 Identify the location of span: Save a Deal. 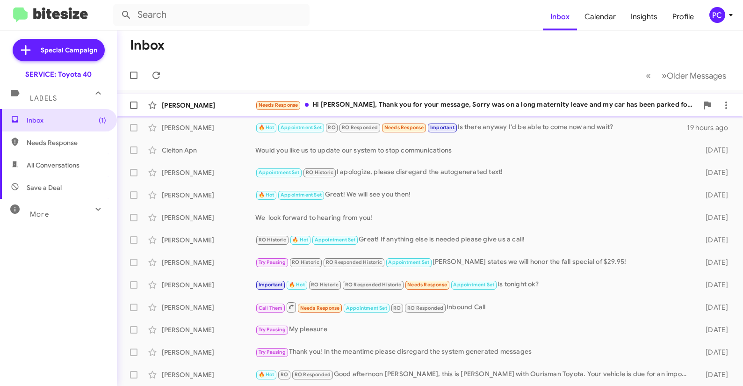
(44, 188).